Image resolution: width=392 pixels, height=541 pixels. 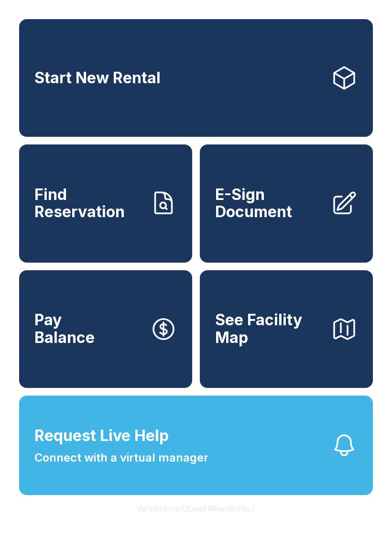 What do you see at coordinates (64, 328) in the screenshot?
I see `span: Pay Balance` at bounding box center [64, 328].